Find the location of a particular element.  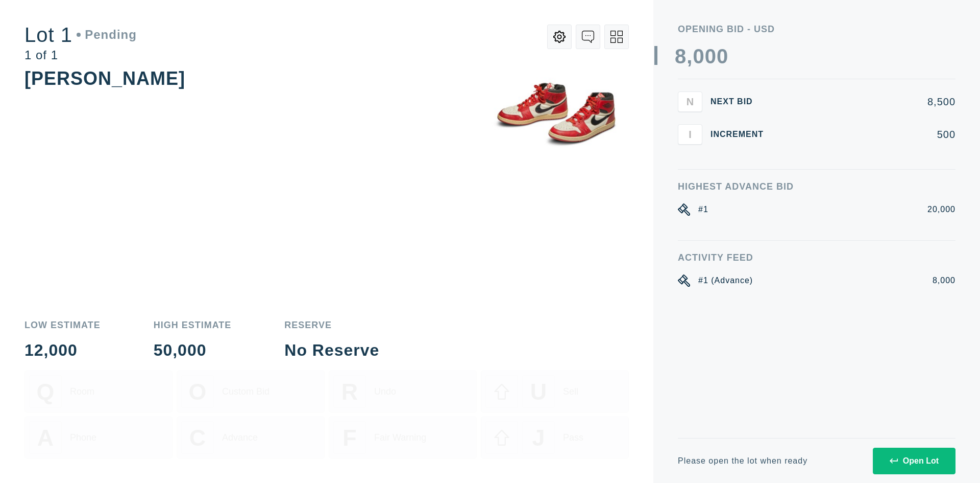

div: Reserve is located at coordinates (332, 325).